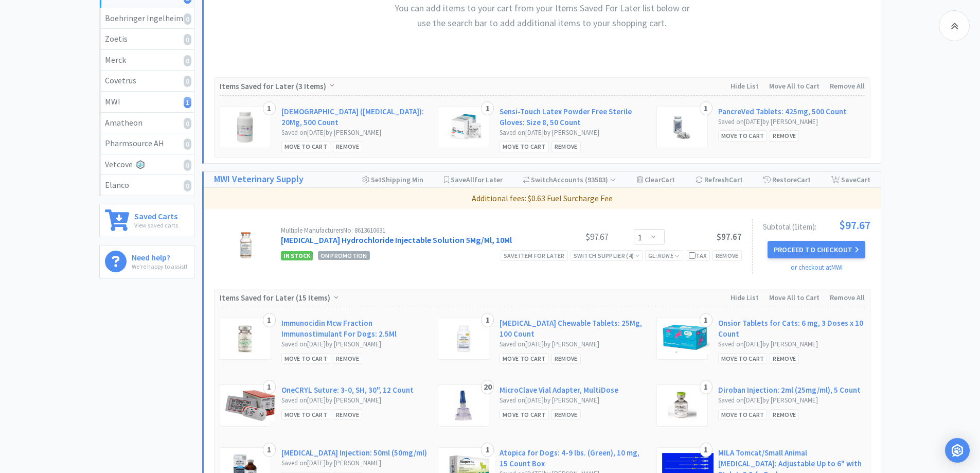  What do you see at coordinates (542, 16) in the screenshot?
I see `h4: You can add items to your cart from your Items Saved For Later list below or use the search bar t...` at bounding box center [542, 16].